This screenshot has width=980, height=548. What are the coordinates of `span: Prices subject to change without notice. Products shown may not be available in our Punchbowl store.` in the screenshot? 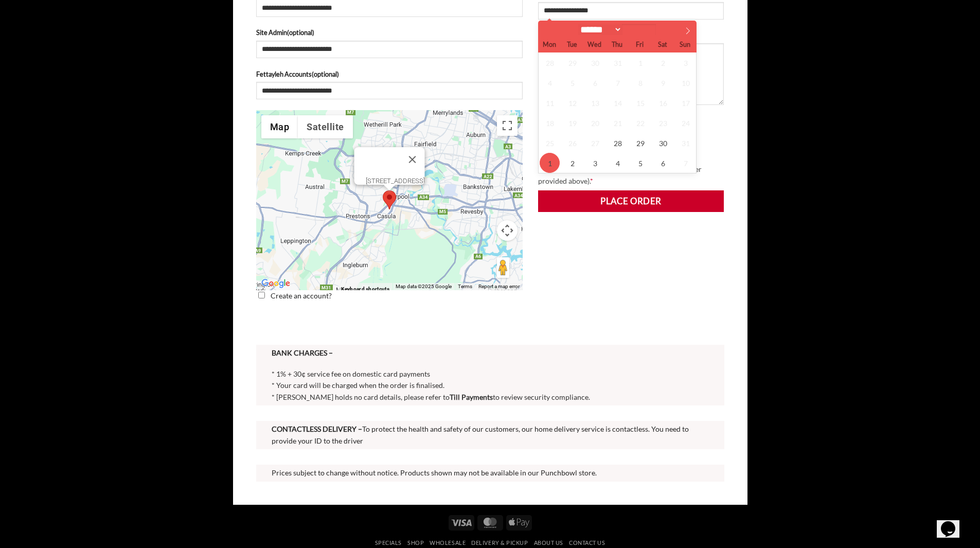 It's located at (435, 472).